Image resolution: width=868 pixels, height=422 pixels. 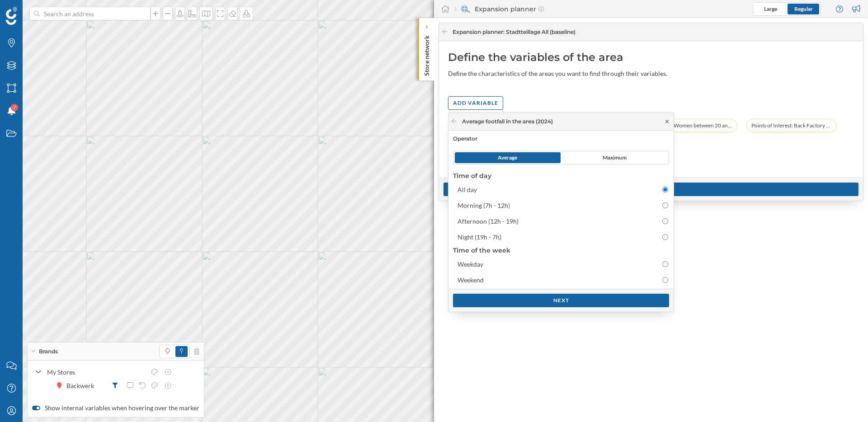 I want to click on span: : Stadtteillage All (baseline), so click(x=540, y=32).